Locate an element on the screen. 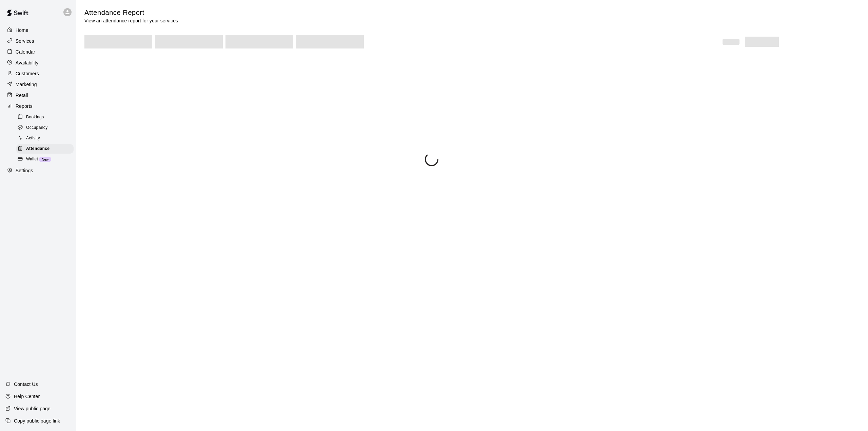 The image size is (868, 431). p: Retail is located at coordinates (22, 96).